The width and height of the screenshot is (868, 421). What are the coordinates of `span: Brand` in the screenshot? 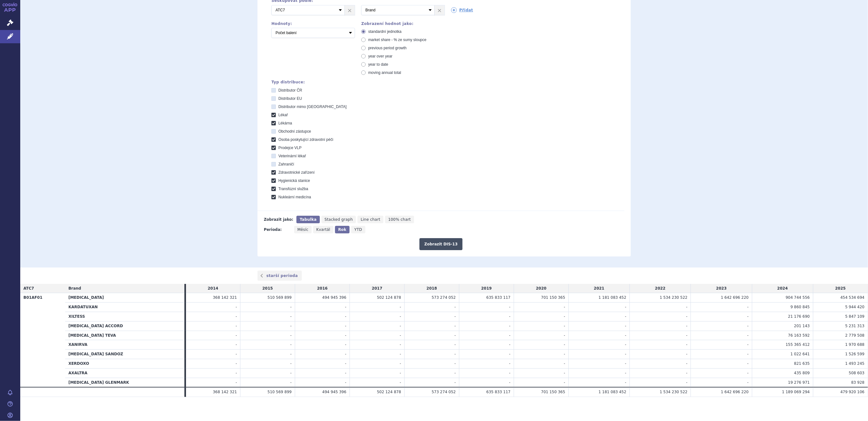 It's located at (75, 288).